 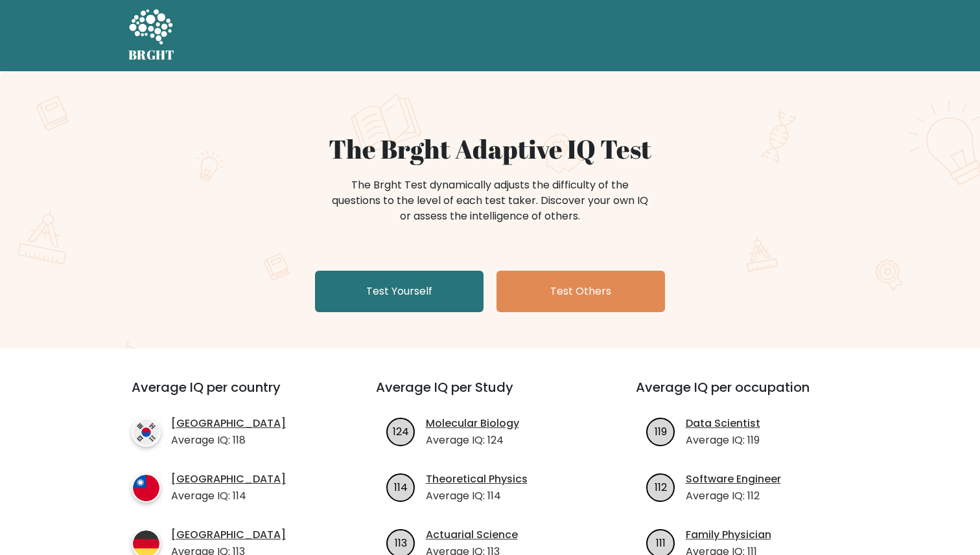 I want to click on p: Average IQ: 118, so click(x=228, y=441).